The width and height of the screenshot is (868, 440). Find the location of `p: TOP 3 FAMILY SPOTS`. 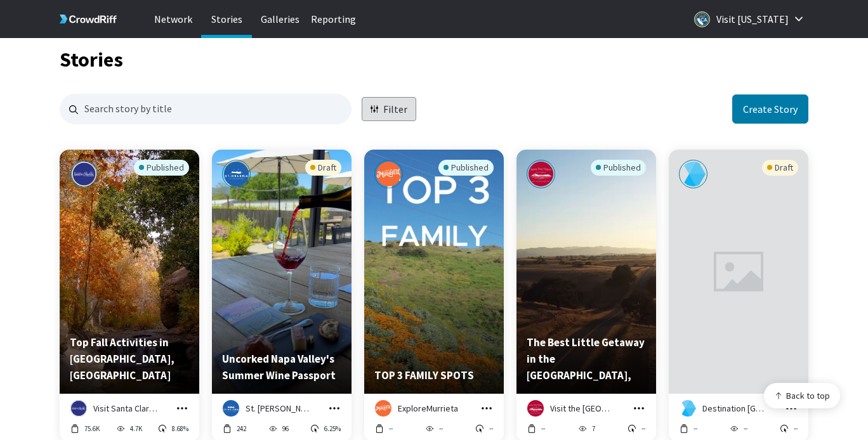

p: TOP 3 FAMILY SPOTS is located at coordinates (434, 375).